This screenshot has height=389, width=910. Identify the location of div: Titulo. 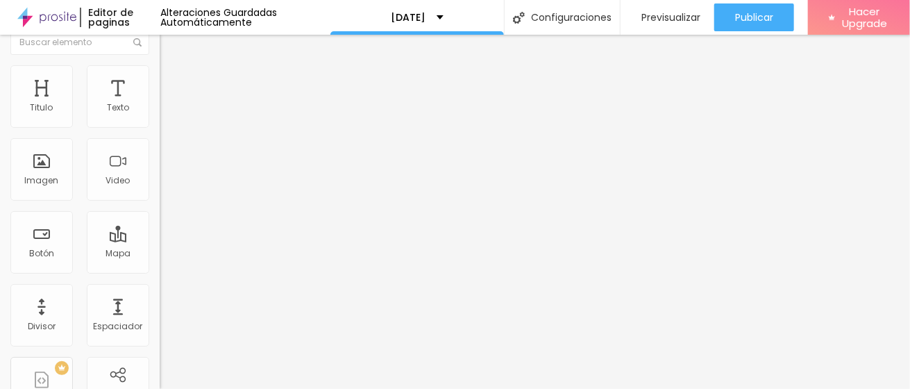
(42, 108).